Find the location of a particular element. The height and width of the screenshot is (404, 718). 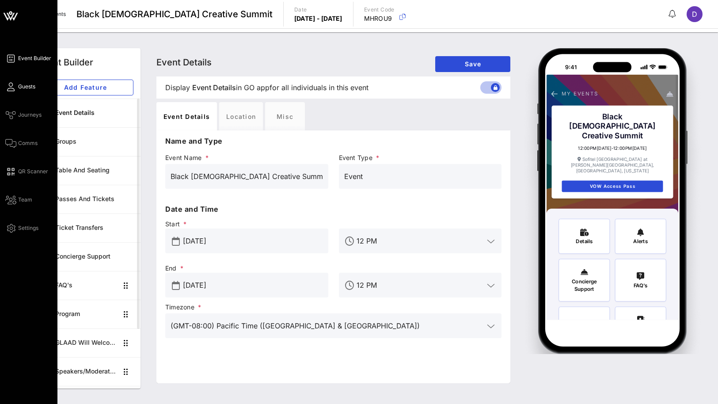

a: Journeys is located at coordinates (23, 115).